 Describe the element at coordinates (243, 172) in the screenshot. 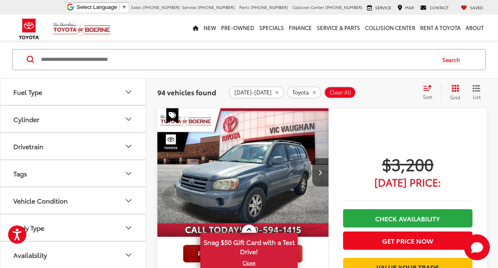

I see `a: 2007 Toyota Highlander V62007 Toyota Highlander V62007 Toyota Highlander V62007 Toyota Highlander V6` at that location.